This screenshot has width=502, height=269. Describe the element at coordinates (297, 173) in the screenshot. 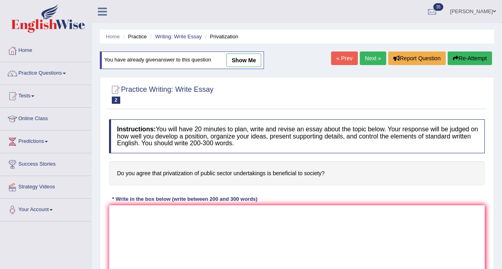

I see `h4: Do you agree that privatization of public sector undertakings is beneficial to society?` at that location.